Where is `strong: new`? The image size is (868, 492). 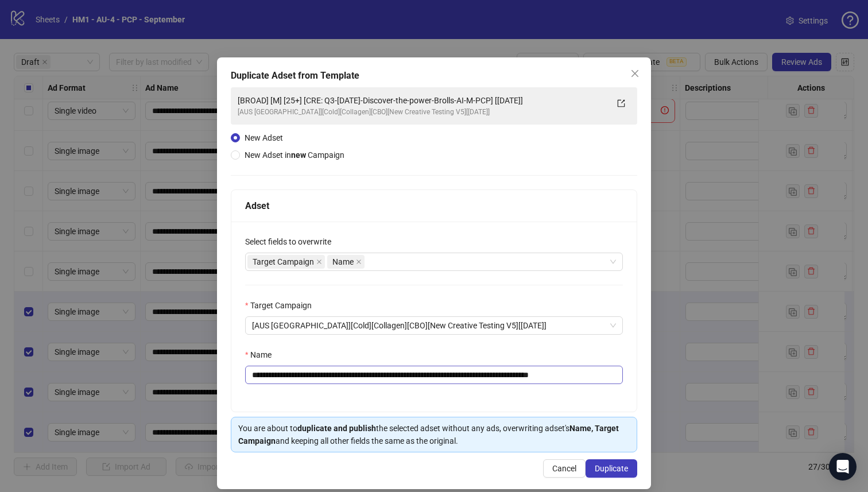 strong: new is located at coordinates (299, 155).